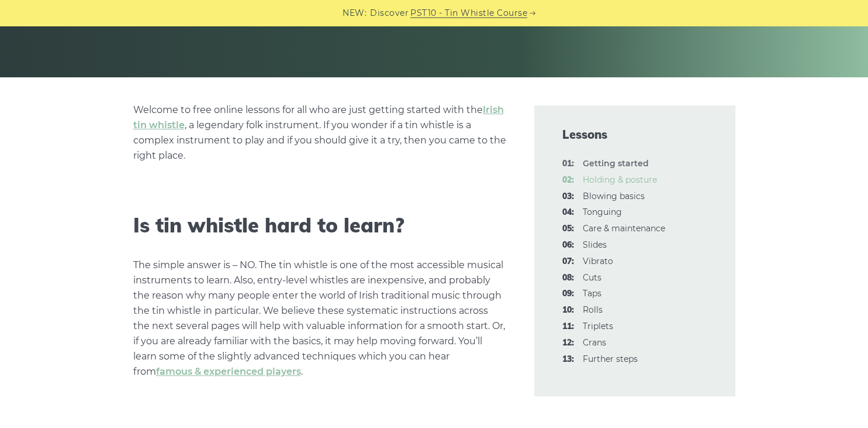 This screenshot has height=428, width=868. I want to click on span: 12:, so click(568, 343).